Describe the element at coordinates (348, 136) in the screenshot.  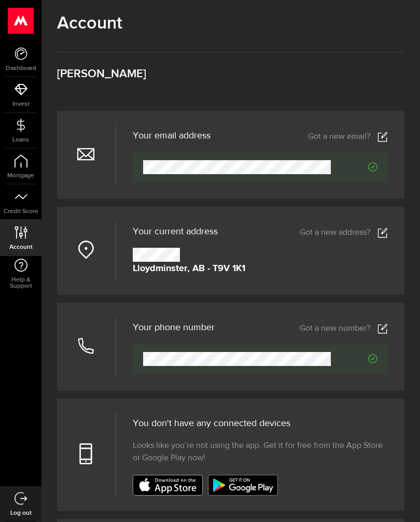
I see `a: Got a new email?` at that location.